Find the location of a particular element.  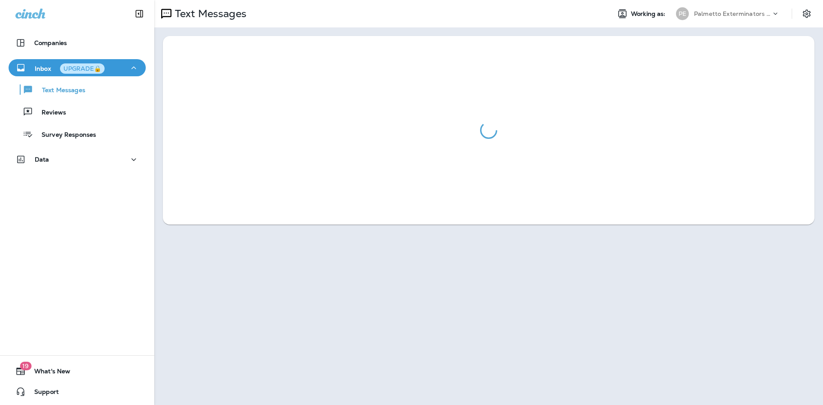

span: 19 is located at coordinates (25, 366).